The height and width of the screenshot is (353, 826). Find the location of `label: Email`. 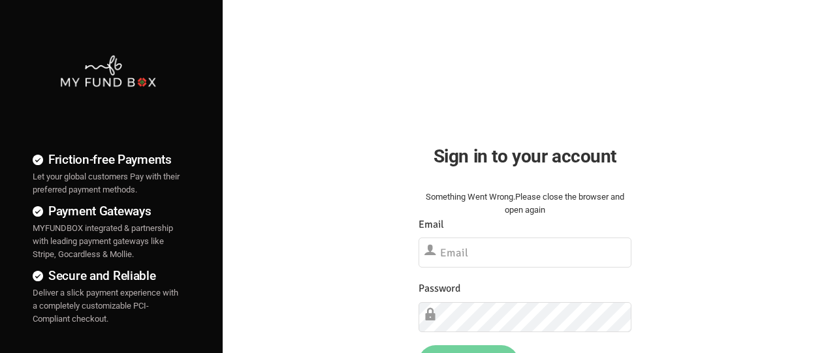

label: Email is located at coordinates (431, 225).